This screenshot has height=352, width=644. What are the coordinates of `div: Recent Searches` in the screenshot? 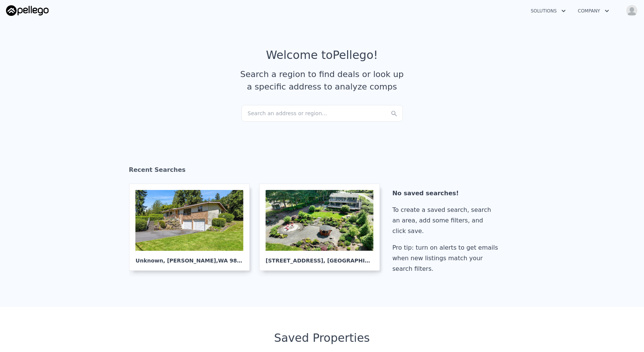 It's located at (322, 172).